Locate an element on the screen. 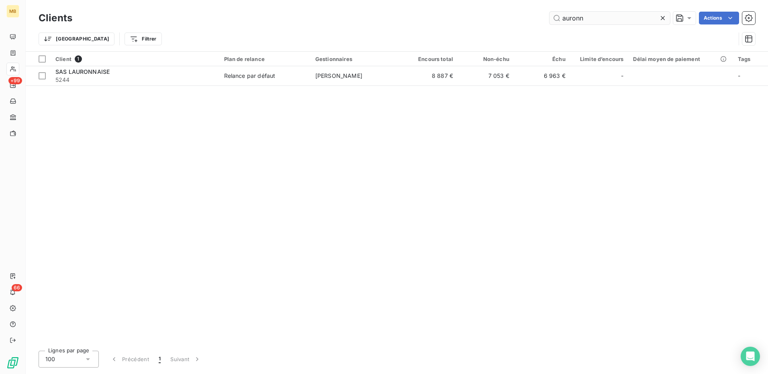 The height and width of the screenshot is (374, 768). button: Filtrer is located at coordinates (143, 39).